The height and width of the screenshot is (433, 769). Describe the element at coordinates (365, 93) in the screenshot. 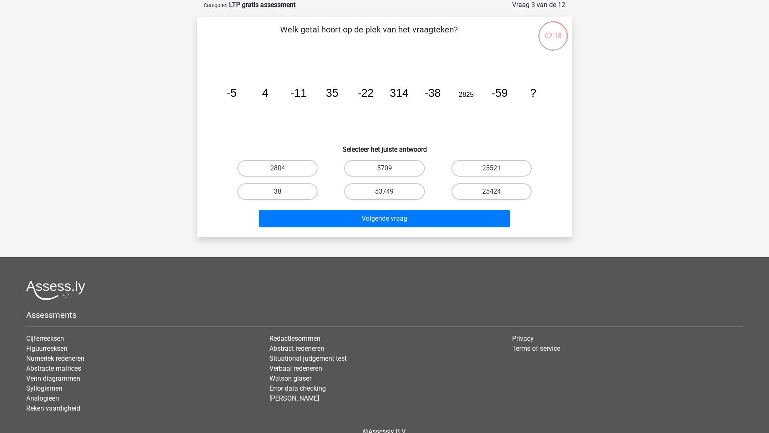

I see `tspan: -22` at that location.